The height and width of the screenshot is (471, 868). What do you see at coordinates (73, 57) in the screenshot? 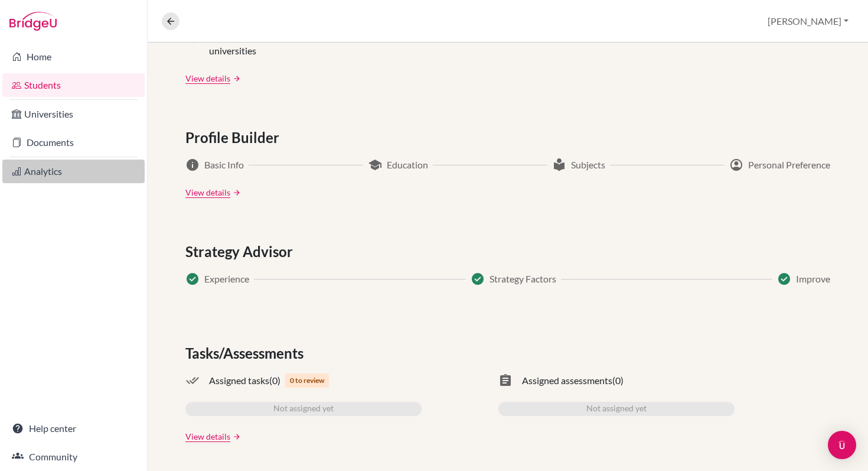
I see `a: Home` at bounding box center [73, 57].